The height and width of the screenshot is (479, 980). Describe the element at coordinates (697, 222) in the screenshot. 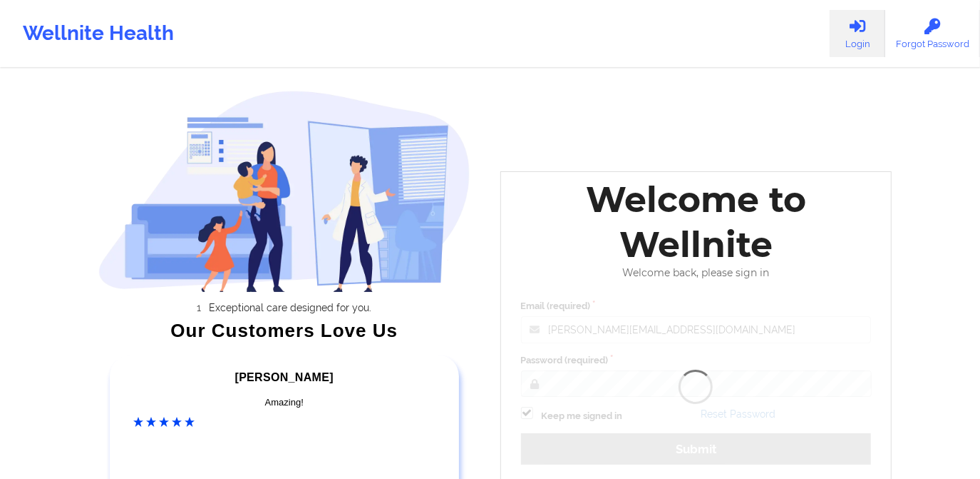

I see `div: Welcome to Wellnite` at that location.